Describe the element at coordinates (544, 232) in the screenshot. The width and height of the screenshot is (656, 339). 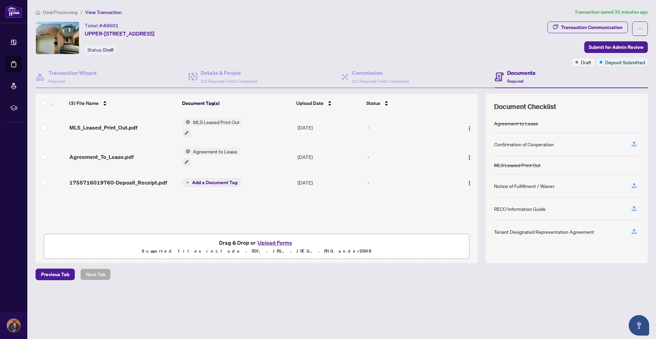
I see `div: Tenant Designated Representation Agreement` at that location.